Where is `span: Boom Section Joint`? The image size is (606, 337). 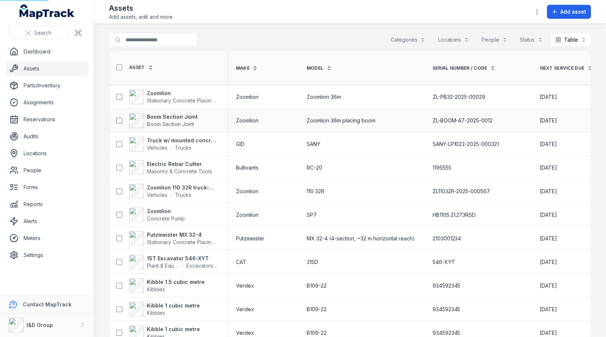 span: Boom Section Joint is located at coordinates (171, 124).